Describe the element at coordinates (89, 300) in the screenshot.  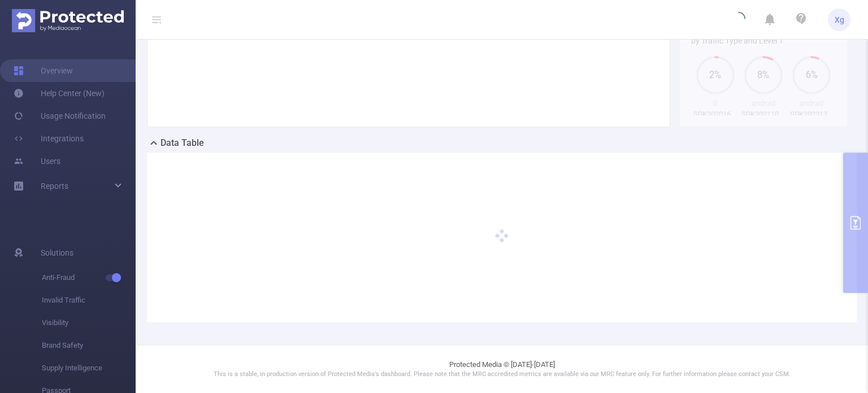
I see `span: Invalid Traffic` at that location.